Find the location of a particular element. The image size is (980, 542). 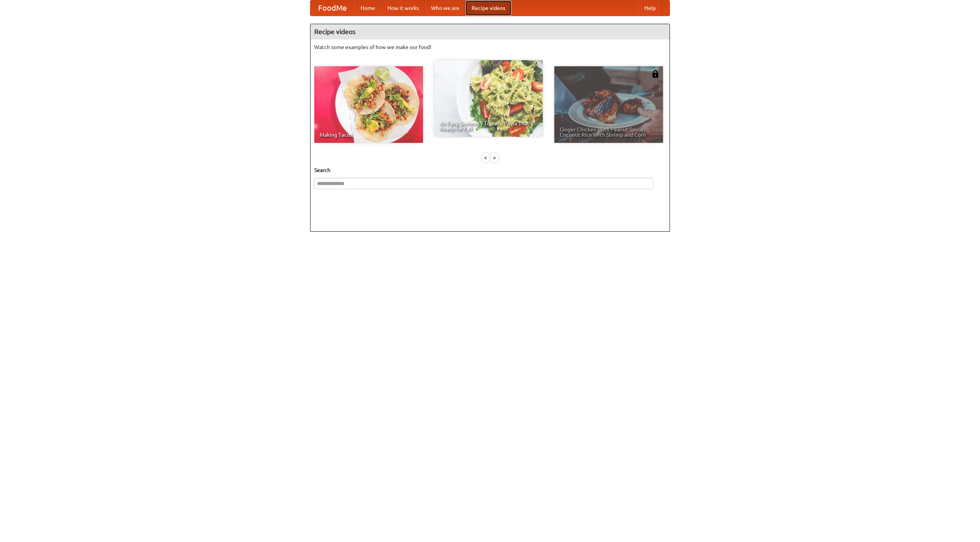

span: An Easy, Summery Tomato Pasta That's Ready for Fall is located at coordinates (489, 126).